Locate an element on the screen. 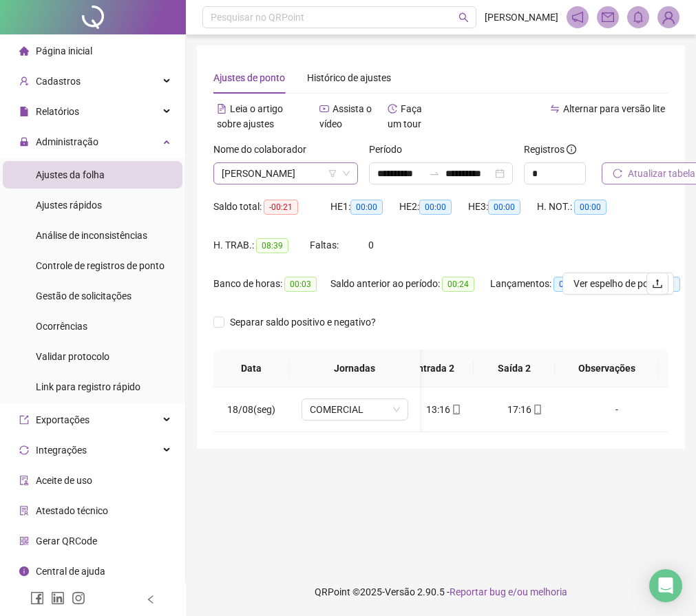 The image size is (696, 616). span: Gestão de solicitações is located at coordinates (84, 296).